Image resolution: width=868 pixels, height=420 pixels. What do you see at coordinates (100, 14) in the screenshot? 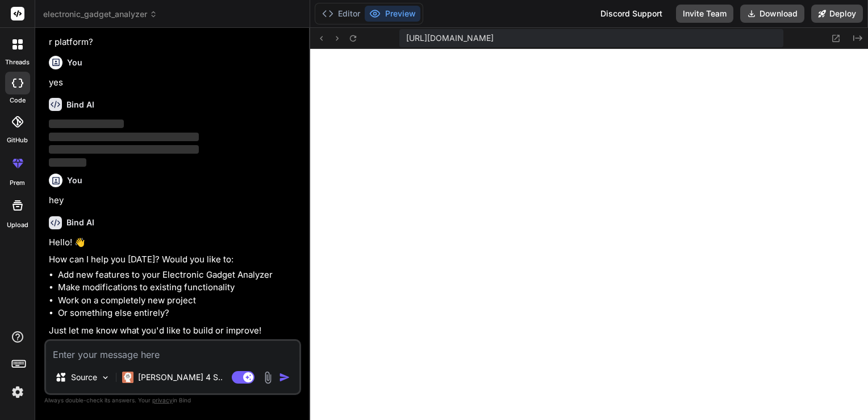
I see `span: electronic_gadget_analyzer` at bounding box center [100, 14].